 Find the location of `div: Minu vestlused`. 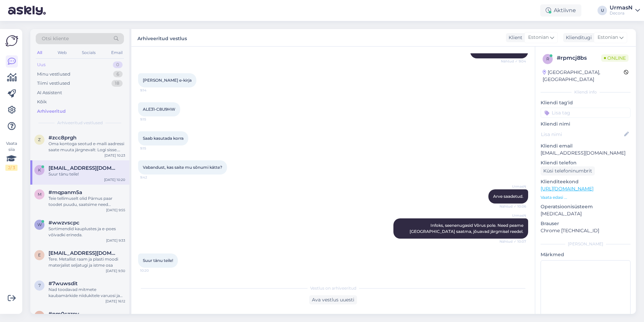

div: Minu vestlused is located at coordinates (54, 74).